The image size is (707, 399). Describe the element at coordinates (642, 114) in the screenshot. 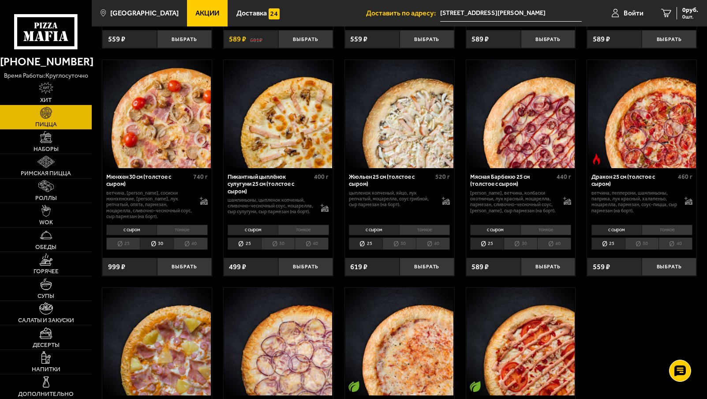

I see `img: Дракон 25 см (толстое с сыром)` at that location.